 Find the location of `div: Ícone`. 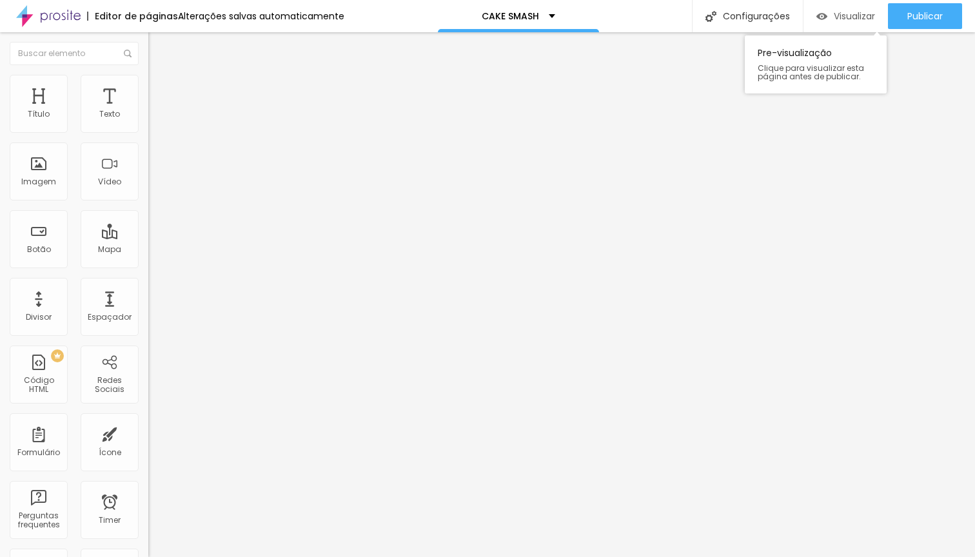

div: Ícone is located at coordinates (110, 453).